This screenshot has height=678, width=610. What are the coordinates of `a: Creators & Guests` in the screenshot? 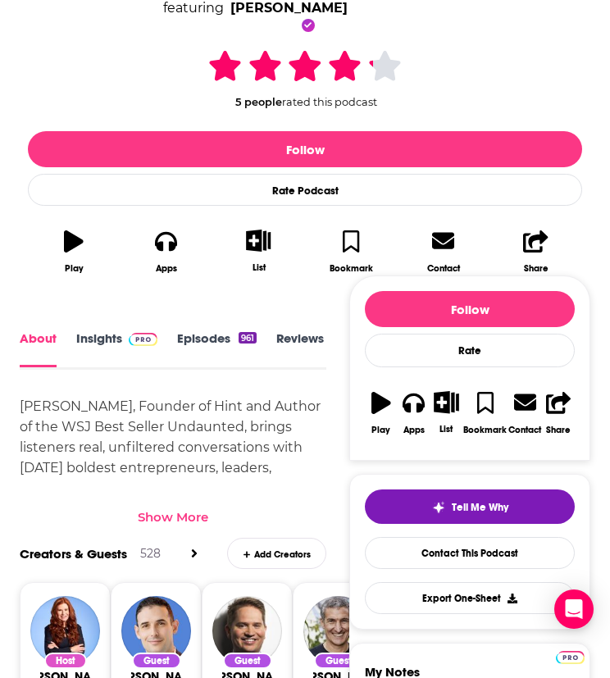 It's located at (73, 553).